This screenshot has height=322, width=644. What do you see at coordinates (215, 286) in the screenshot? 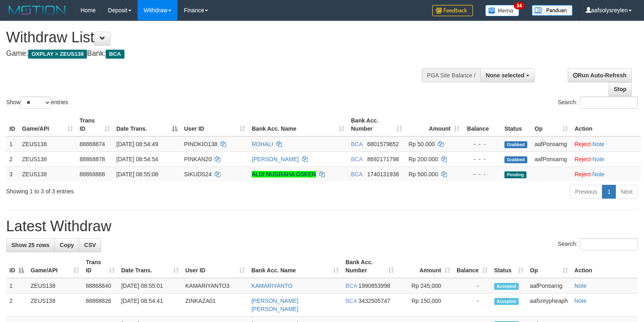
I see `td: KAMARIYANTO3` at bounding box center [215, 286].